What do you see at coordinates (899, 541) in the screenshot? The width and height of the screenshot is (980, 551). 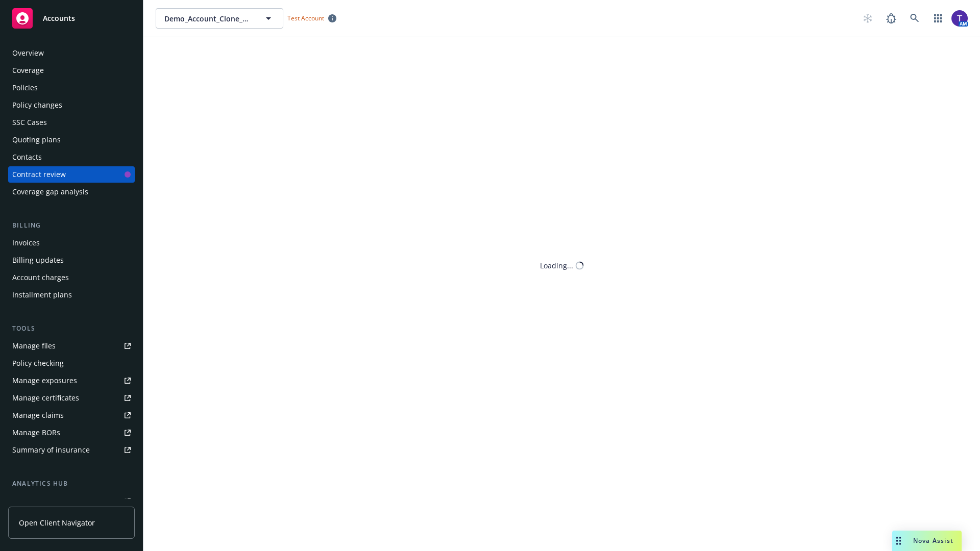 I see `div: Drag to move` at bounding box center [899, 541].